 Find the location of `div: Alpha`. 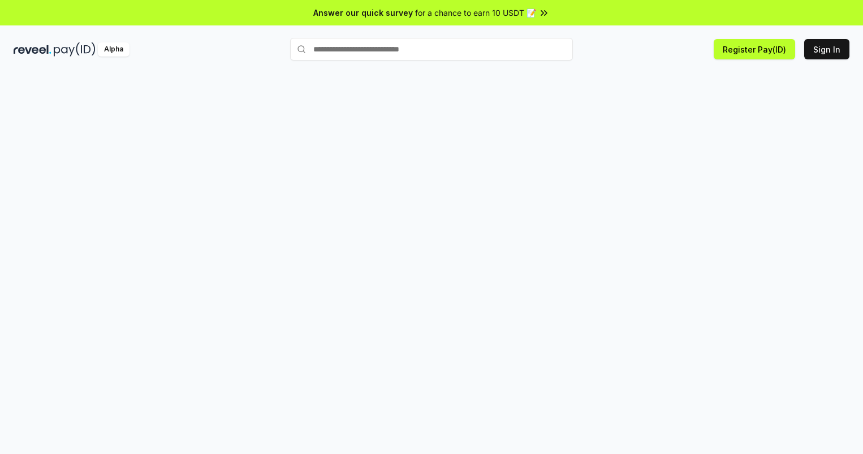

div: Alpha is located at coordinates (114, 49).